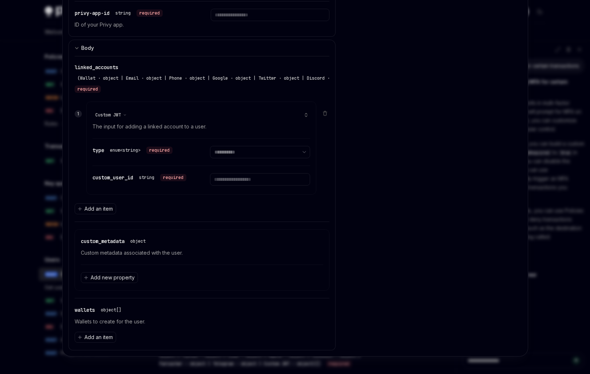  Describe the element at coordinates (103, 241) in the screenshot. I see `span: custom_metadata` at that location.